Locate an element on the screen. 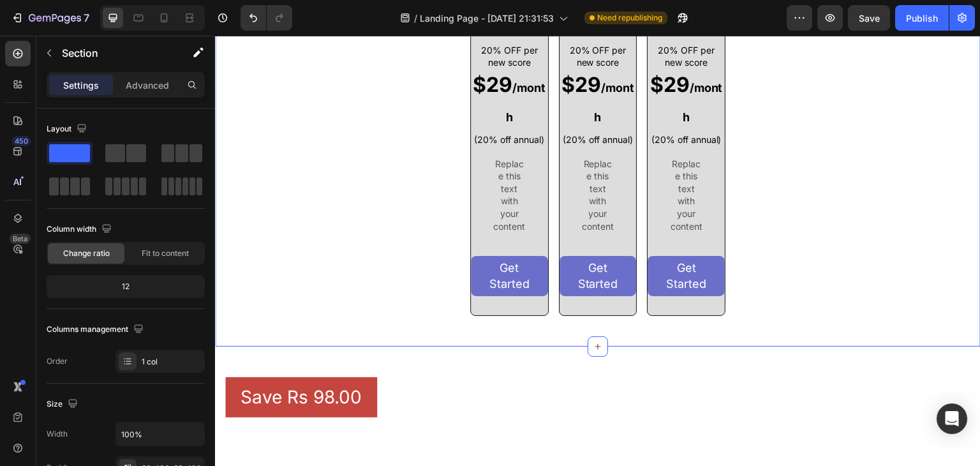 Image resolution: width=980 pixels, height=466 pixels. button: <p>Save Rs 98.00</p> is located at coordinates (86, 361).